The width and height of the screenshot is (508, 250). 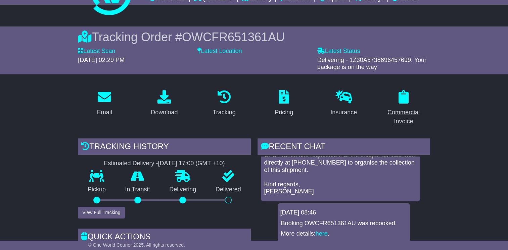 What do you see at coordinates (372, 64) in the screenshot?
I see `span: Delivering - 1Z30A5738696457699: Your package is on the way` at bounding box center [372, 64].